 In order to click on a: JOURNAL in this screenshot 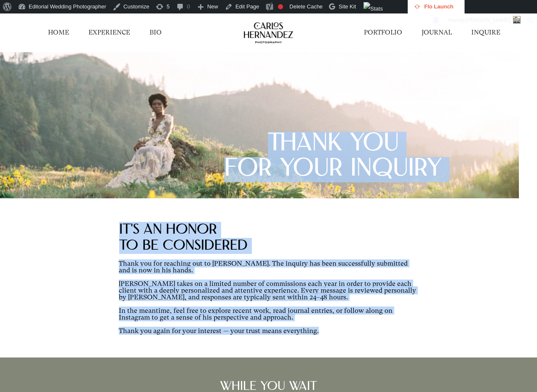, I will do `click(437, 32)`.